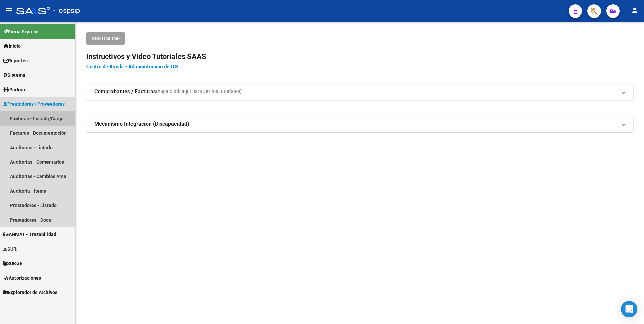 The width and height of the screenshot is (644, 324). I want to click on span: (haga click aquí para ver los tutoriales), so click(199, 91).